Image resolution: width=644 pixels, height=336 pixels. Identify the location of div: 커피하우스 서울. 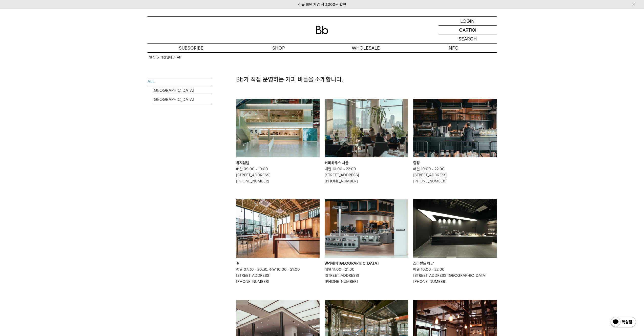
(367, 163).